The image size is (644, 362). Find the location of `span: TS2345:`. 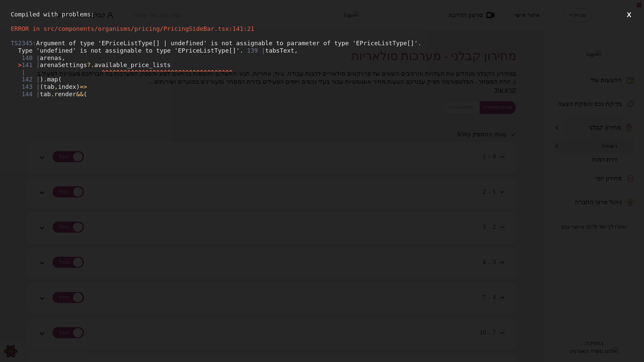

span: TS2345: is located at coordinates (23, 43).